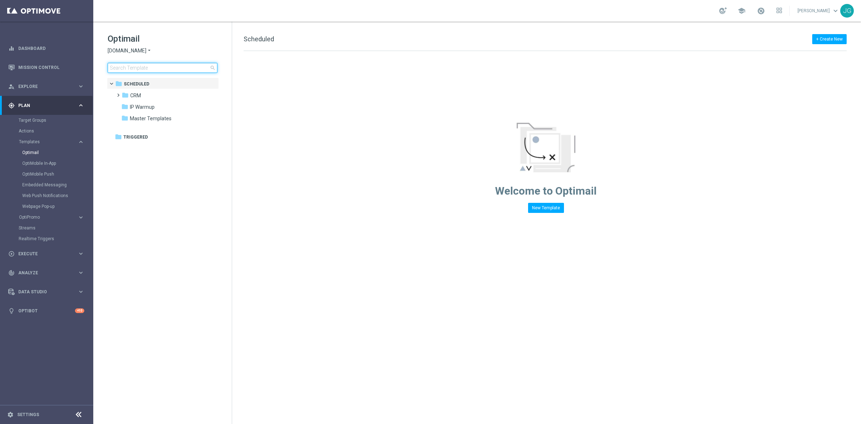 The image size is (861, 424). What do you see at coordinates (163, 68) in the screenshot?
I see `input: Search Template` at bounding box center [163, 68].